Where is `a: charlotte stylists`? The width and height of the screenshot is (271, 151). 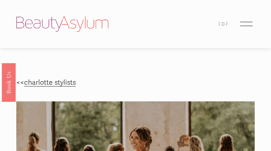 a: charlotte stylists is located at coordinates (50, 82).